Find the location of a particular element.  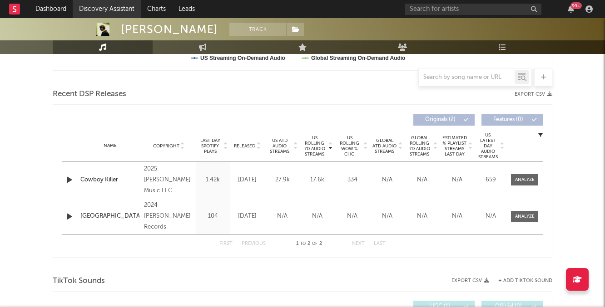

span: US ATD Audio Streams is located at coordinates (279, 146).